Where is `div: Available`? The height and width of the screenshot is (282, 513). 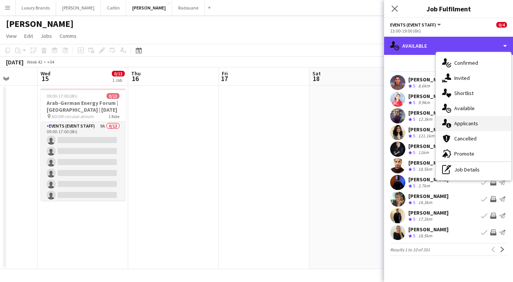 div: Available is located at coordinates (448, 46).